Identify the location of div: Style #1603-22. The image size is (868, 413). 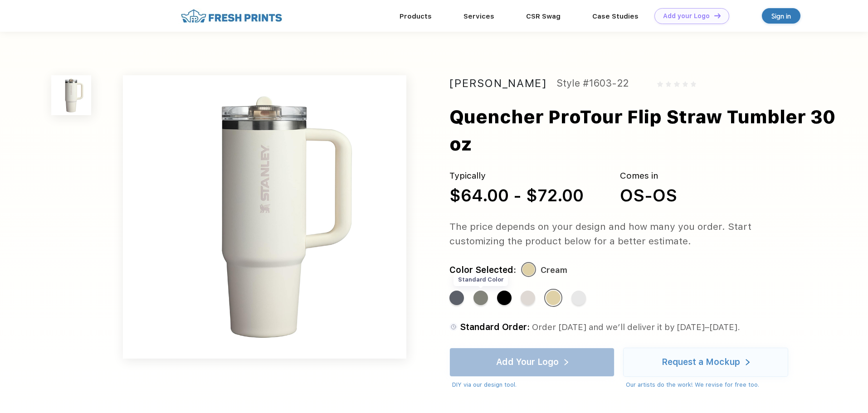
(593, 83).